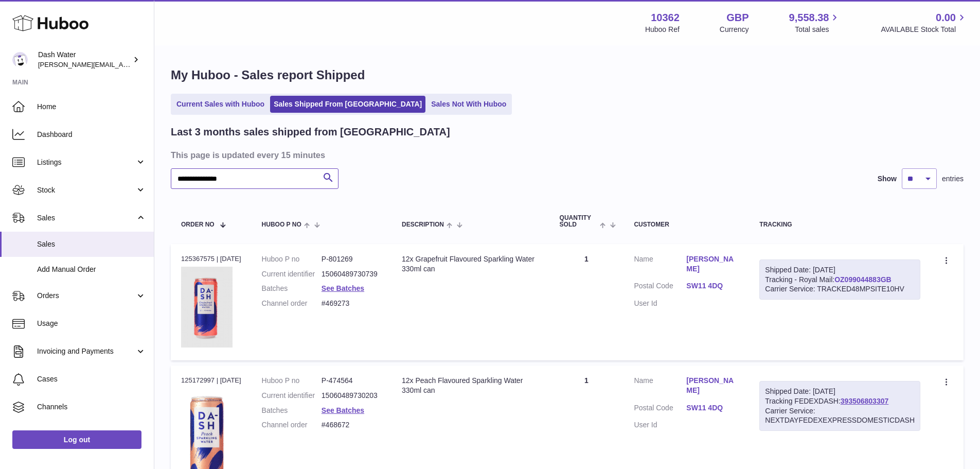 The width and height of the screenshot is (980, 469). Describe the element at coordinates (686, 225) in the screenshot. I see `div: Customer` at that location.